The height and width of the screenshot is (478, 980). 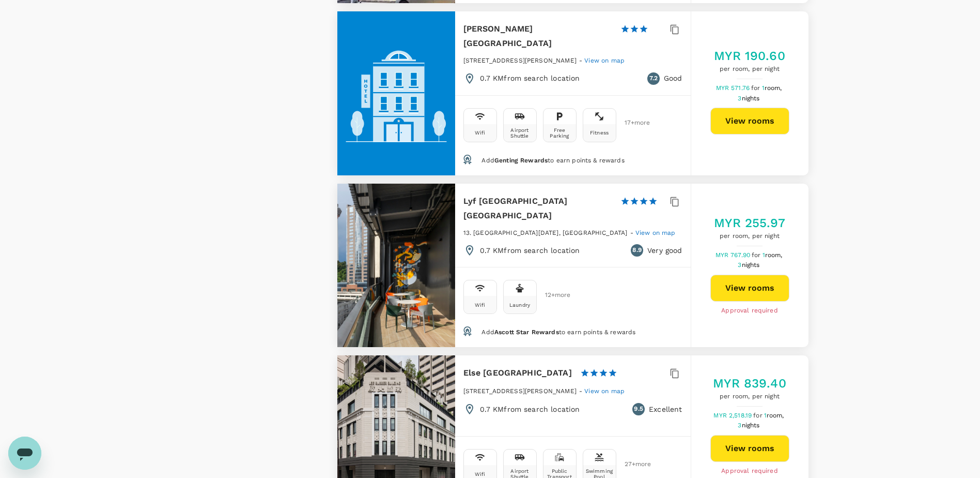 I want to click on div: Laundry, so click(x=520, y=305).